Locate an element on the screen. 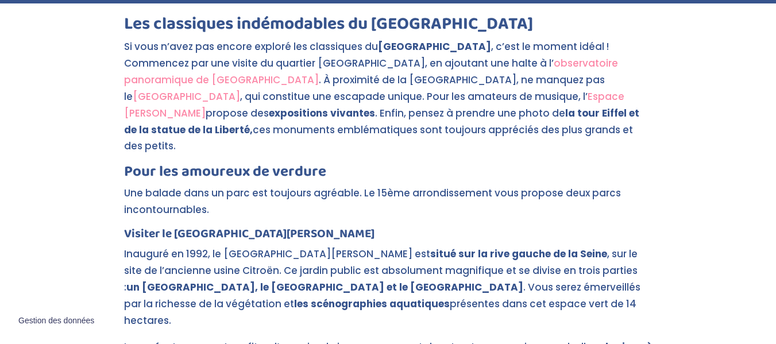 The height and width of the screenshot is (344, 776). h3: Pour les amoureux de verdure is located at coordinates (388, 175).